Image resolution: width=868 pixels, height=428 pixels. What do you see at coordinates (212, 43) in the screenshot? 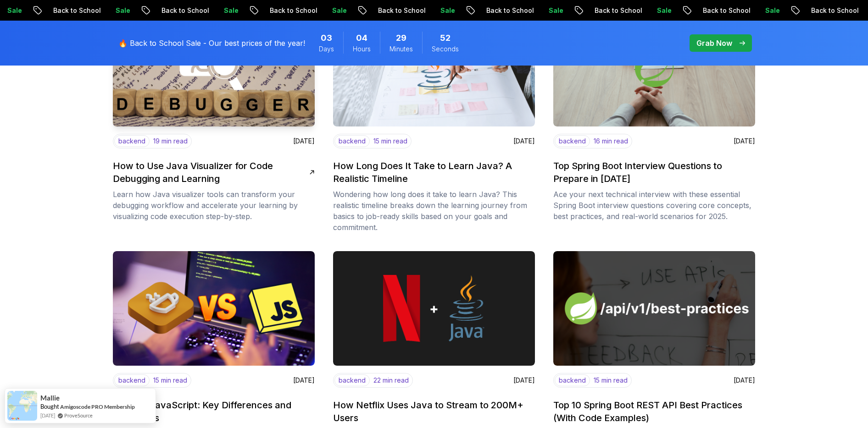
I see `p: 🔥 Back to School Sale - Our best prices of the year!` at bounding box center [212, 43].